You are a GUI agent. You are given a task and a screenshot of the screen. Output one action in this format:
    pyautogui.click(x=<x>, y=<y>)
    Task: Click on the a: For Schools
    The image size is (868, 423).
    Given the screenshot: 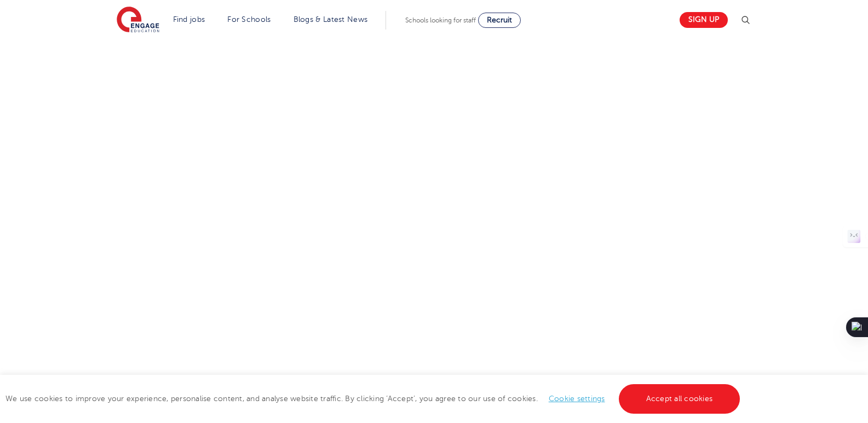 What is the action you would take?
    pyautogui.click(x=249, y=19)
    